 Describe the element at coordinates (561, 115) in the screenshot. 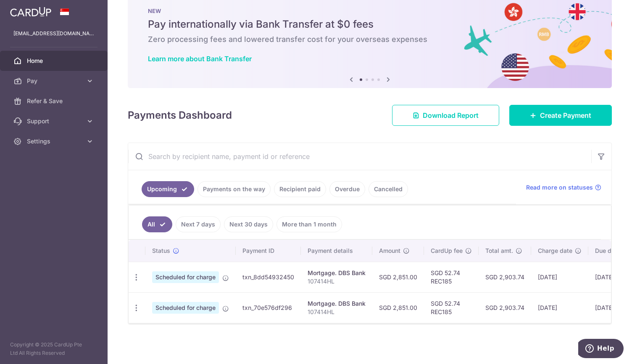

I see `a: Create Payment` at that location.